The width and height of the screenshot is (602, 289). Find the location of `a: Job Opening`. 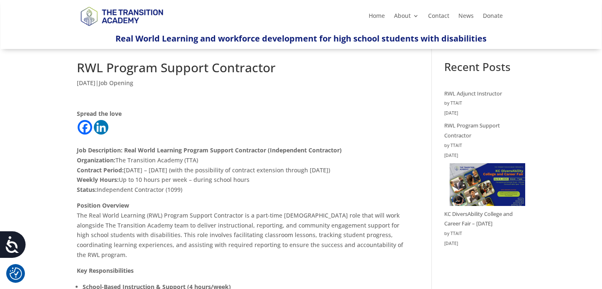

a: Job Opening is located at coordinates (116, 83).